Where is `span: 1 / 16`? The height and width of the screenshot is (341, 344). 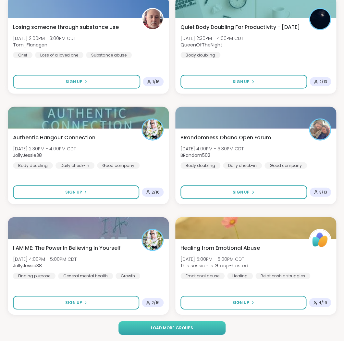 span: 1 / 16 is located at coordinates (156, 81).